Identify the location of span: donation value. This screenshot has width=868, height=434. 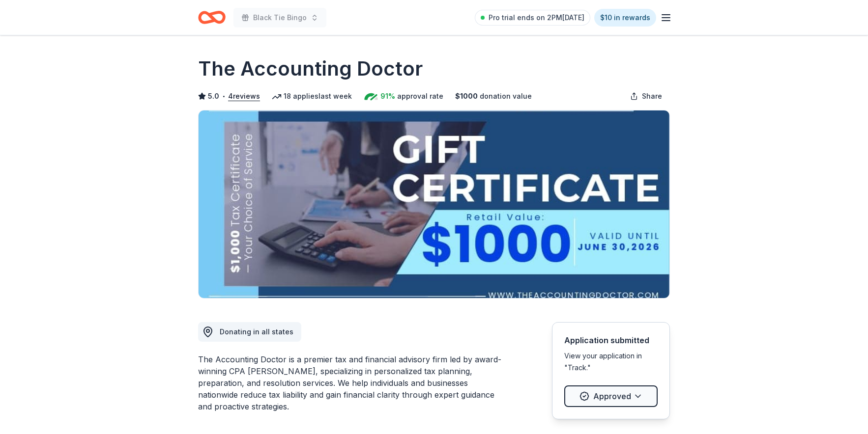
(506, 96).